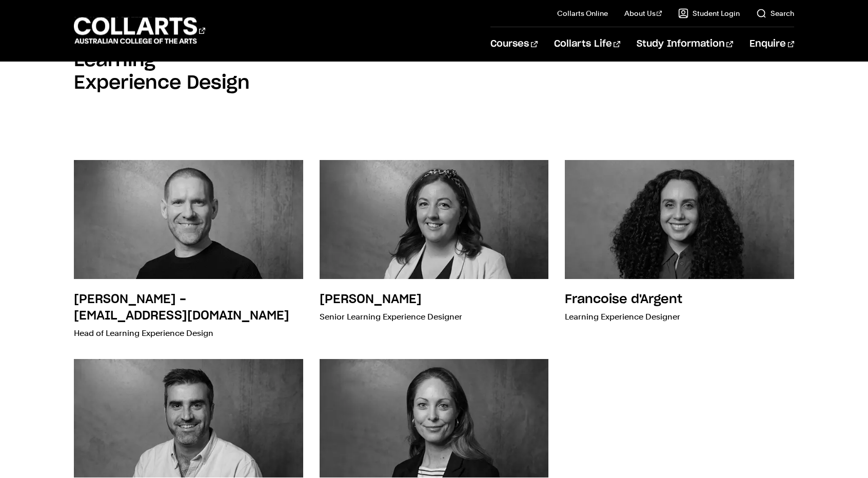  I want to click on p: Head of Learning Experience Design, so click(189, 333).